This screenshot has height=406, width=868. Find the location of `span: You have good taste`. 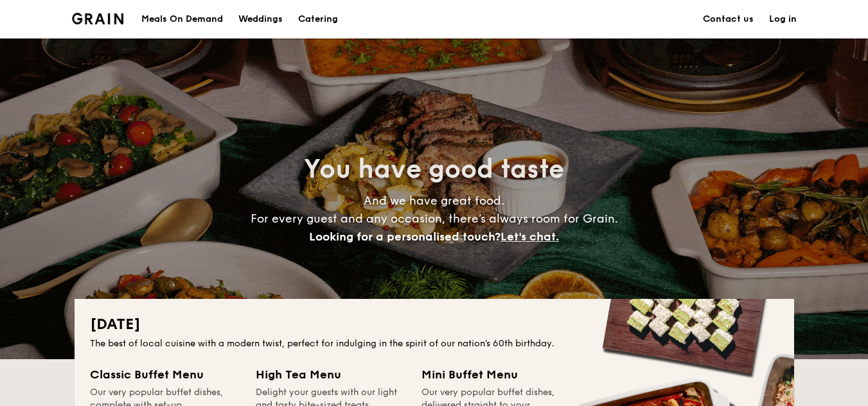

span: You have good taste is located at coordinates (434, 170).